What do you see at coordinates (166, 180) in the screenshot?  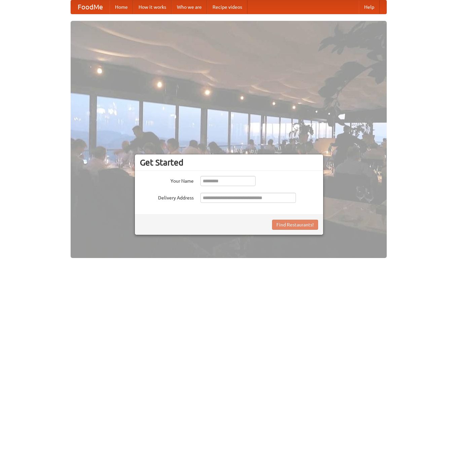 I see `label: Your Name` at bounding box center [166, 180].